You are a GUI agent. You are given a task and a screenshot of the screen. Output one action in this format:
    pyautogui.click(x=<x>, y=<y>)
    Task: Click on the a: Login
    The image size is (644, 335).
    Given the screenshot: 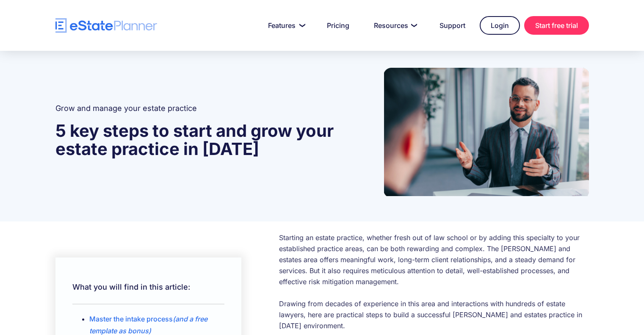 What is the action you would take?
    pyautogui.click(x=500, y=25)
    